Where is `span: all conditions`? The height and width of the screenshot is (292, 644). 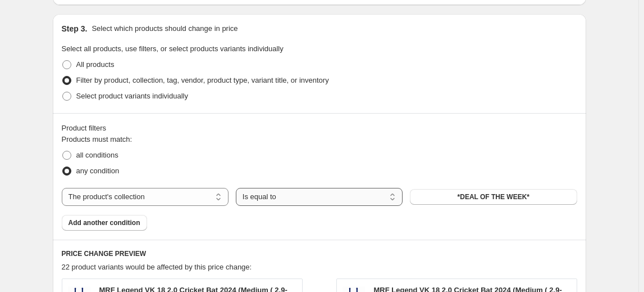
span: all conditions is located at coordinates (97, 154).